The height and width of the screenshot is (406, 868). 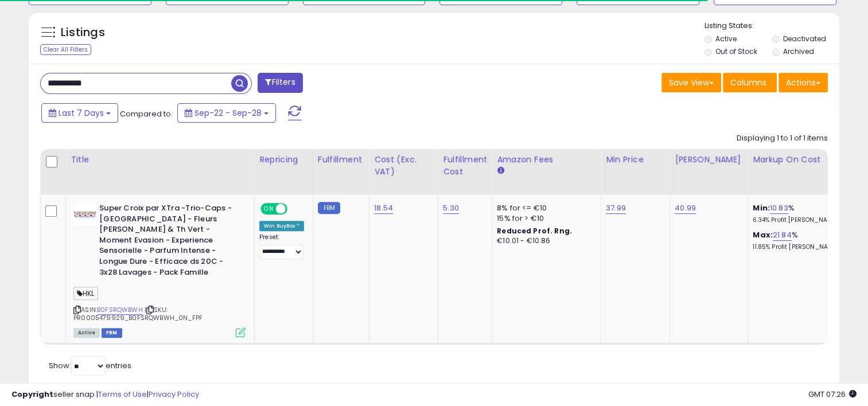 I want to click on strong: Copyright, so click(x=32, y=393).